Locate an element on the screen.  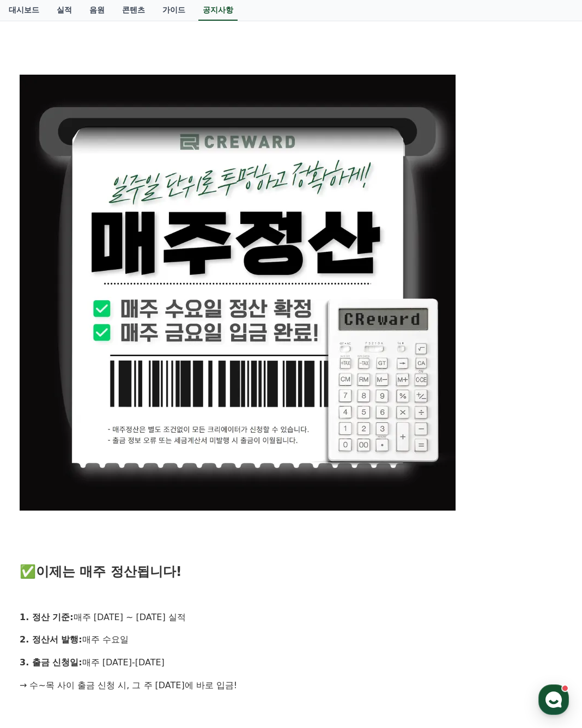
strong: 3. 출금 신청일: is located at coordinates (51, 662).